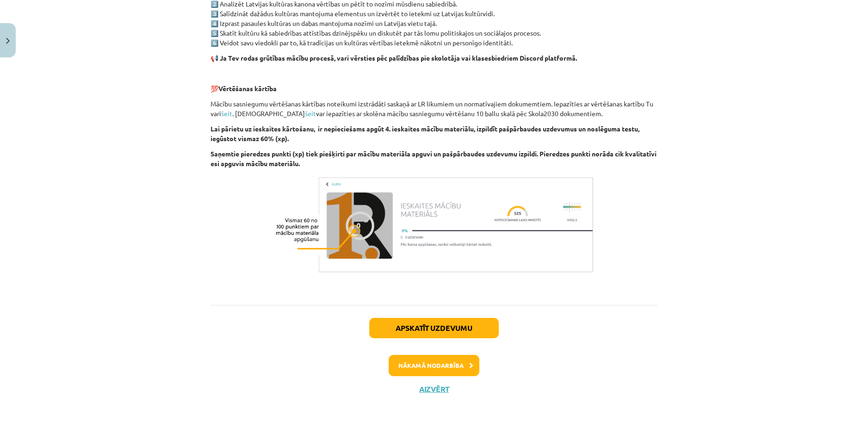  What do you see at coordinates (434, 328) in the screenshot?
I see `button: Apskatīt uzdevumu` at bounding box center [434, 328].